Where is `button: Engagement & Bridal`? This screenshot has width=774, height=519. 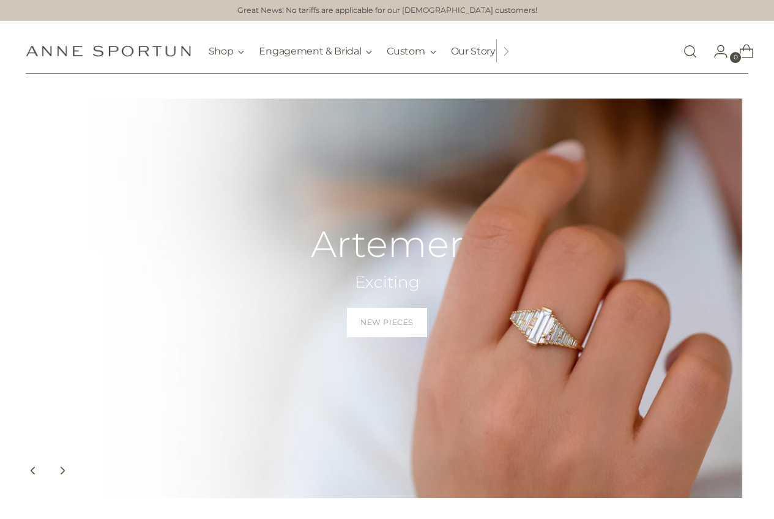 button: Engagement & Bridal is located at coordinates (315, 51).